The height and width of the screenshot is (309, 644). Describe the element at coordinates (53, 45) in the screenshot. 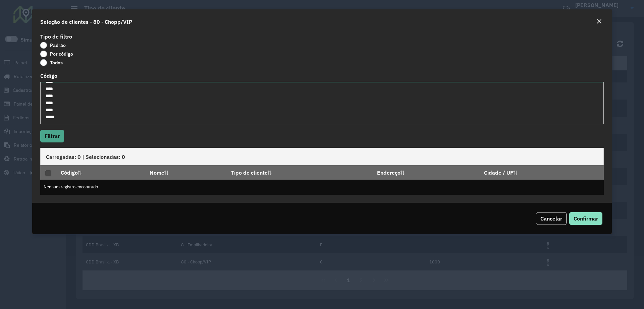

I see `label: Padrão` at that location.